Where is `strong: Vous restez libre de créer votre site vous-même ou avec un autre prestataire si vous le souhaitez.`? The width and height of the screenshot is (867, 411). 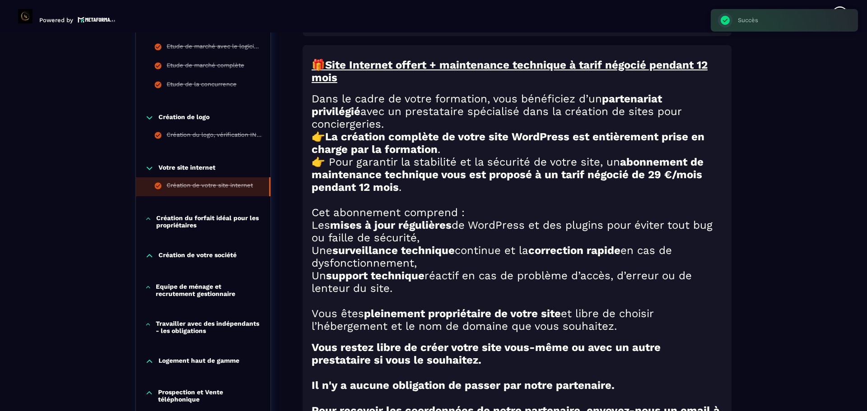 strong: Vous restez libre de créer votre site vous-même ou avec un autre prestataire si vous le souhaitez. is located at coordinates (486, 354).